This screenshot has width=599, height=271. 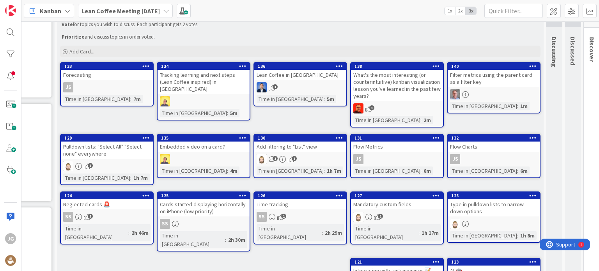 What do you see at coordinates (333, 233) in the screenshot?
I see `div: 2h 29m` at bounding box center [333, 233].